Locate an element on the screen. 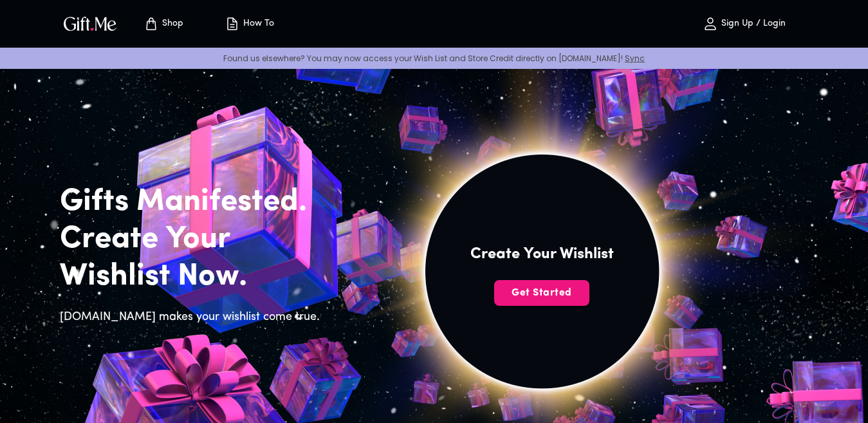  img: GiftMe Logo is located at coordinates (90, 23).